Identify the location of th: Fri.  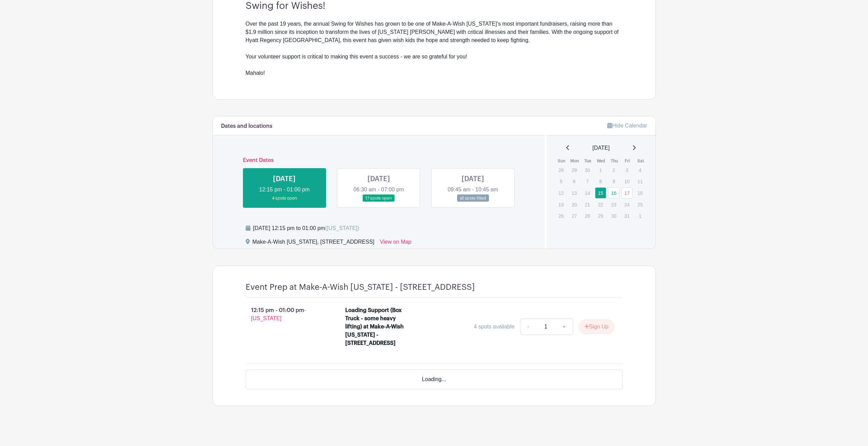
(627, 161).